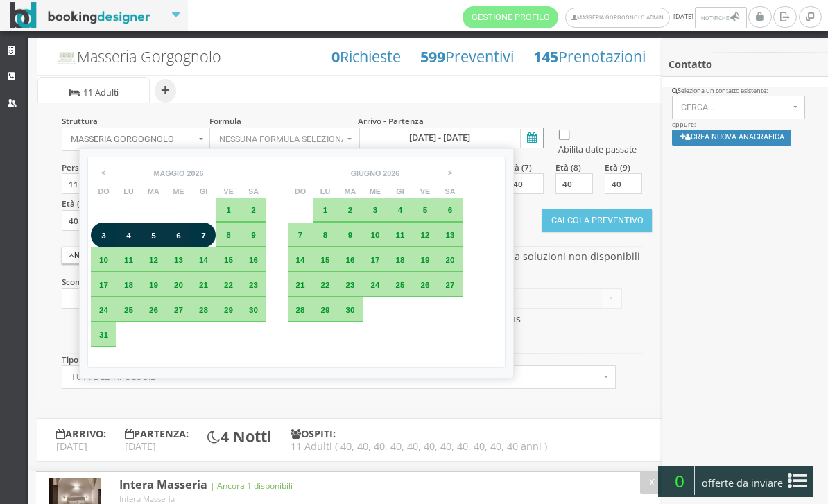 The height and width of the screenshot is (504, 828). What do you see at coordinates (679, 480) in the screenshot?
I see `span: 0` at bounding box center [679, 480].